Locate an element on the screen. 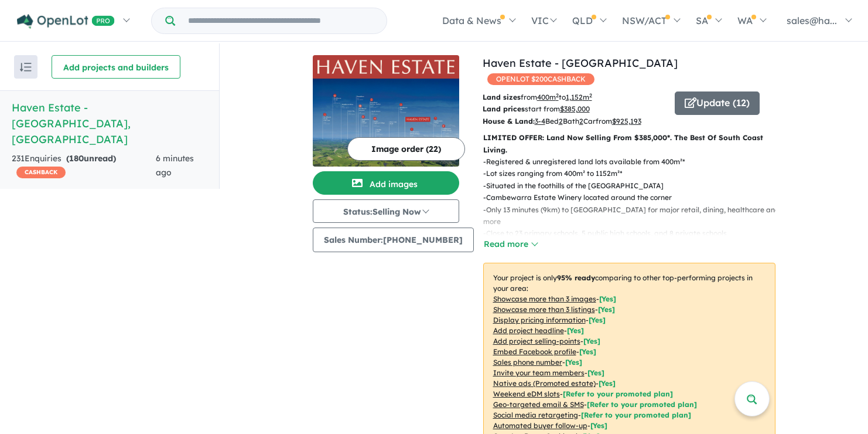 Image resolution: width=868 pixels, height=434 pixels. u: $ 925,193 is located at coordinates (627, 121).